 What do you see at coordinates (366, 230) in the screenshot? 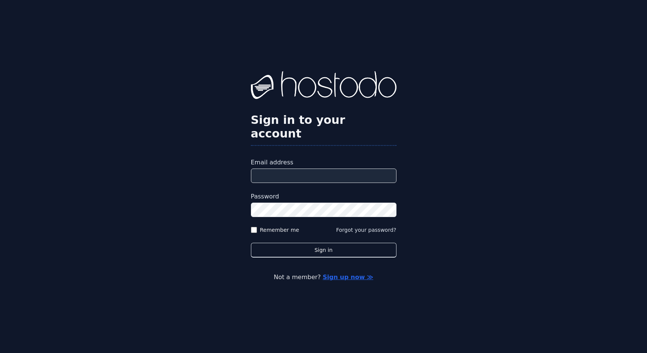
I see `button: Forgot your password?` at bounding box center [366, 230].